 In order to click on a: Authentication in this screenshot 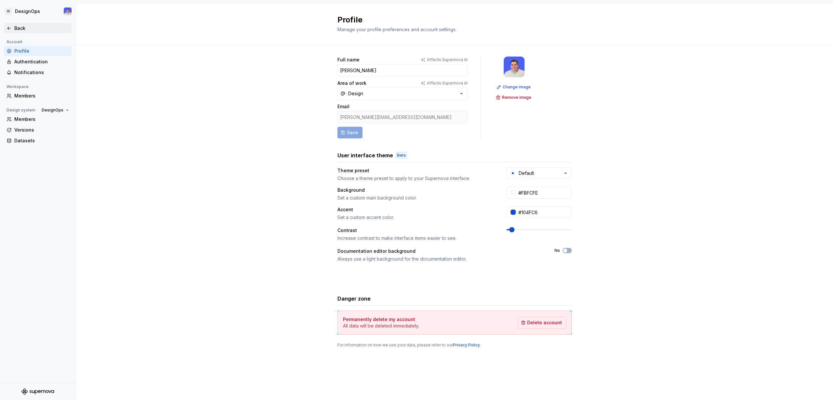, I will do `click(38, 62)`.